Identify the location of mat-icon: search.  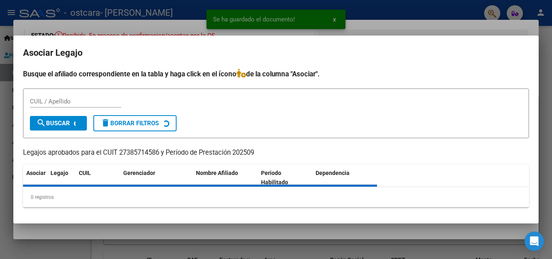
(41, 123).